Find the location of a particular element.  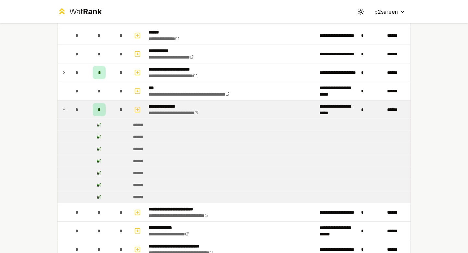

span: p2sareen is located at coordinates (386, 12).